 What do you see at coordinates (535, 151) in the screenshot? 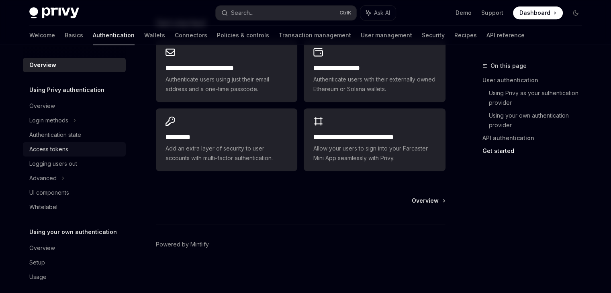
I see `a: Get started` at bounding box center [535, 151].